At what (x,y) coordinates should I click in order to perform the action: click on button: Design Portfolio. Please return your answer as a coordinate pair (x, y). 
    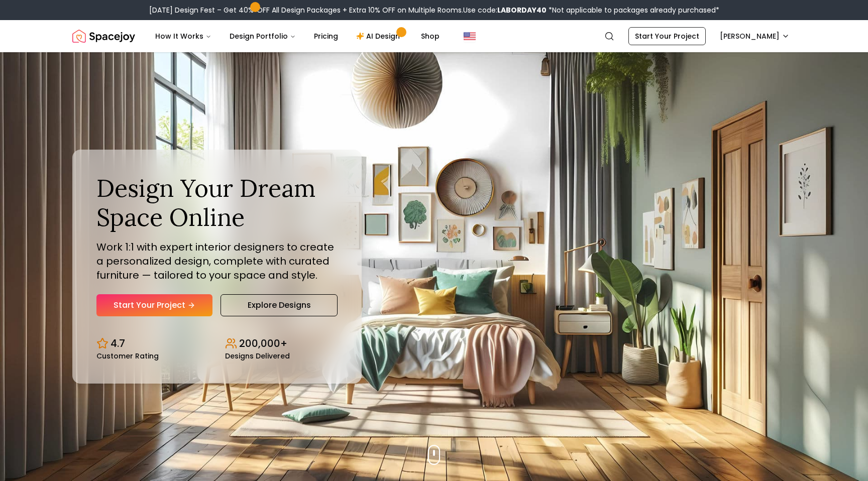
    Looking at the image, I should click on (262, 36).